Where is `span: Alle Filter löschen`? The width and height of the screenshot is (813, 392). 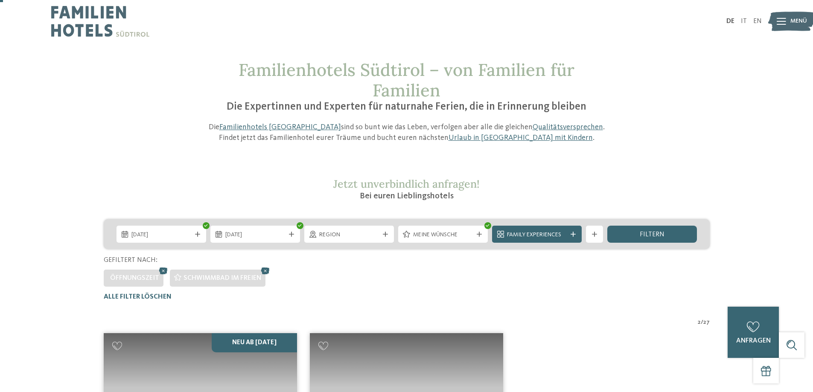
span: Alle Filter löschen is located at coordinates (137, 297).